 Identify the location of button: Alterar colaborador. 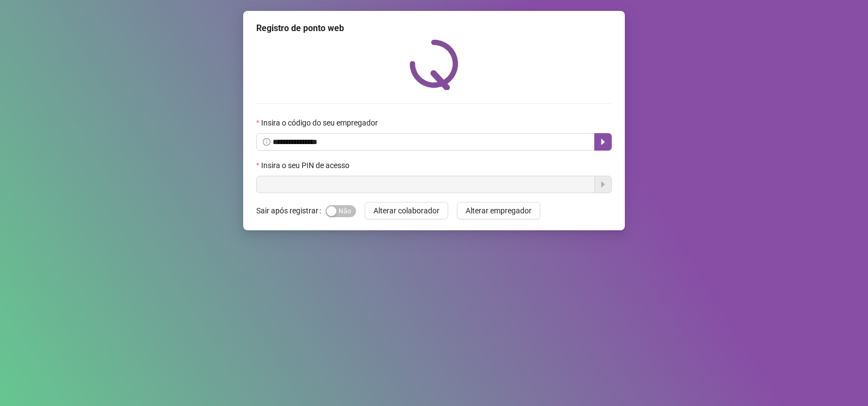
(406, 210).